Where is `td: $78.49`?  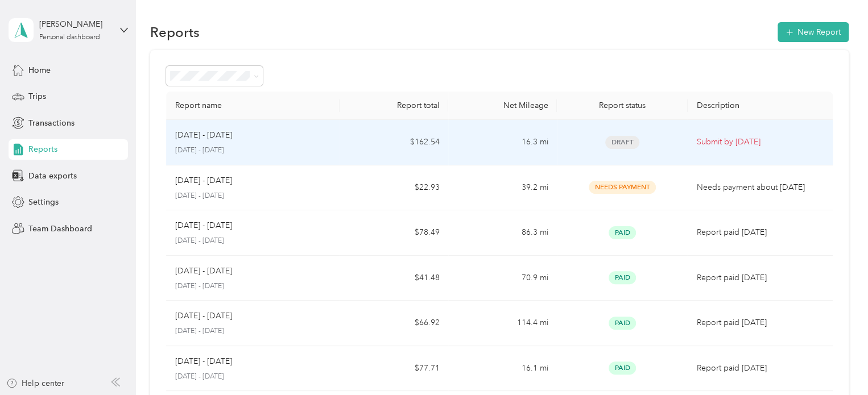 td: $78.49 is located at coordinates (394, 233).